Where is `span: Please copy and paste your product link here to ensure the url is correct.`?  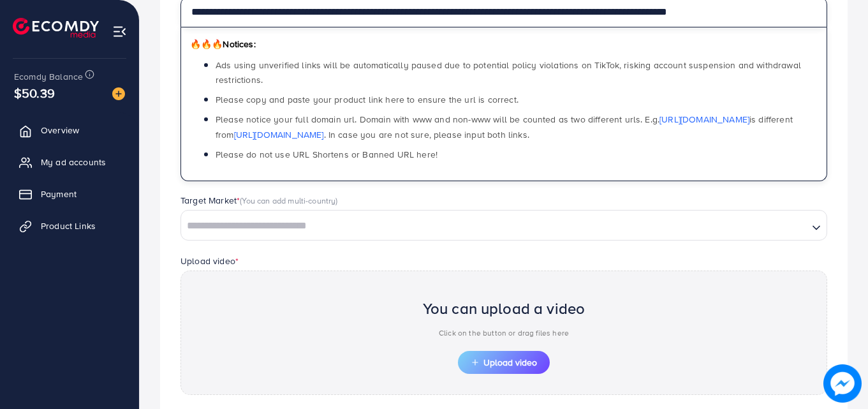 span: Please copy and paste your product link here to ensure the url is correct. is located at coordinates (367, 100).